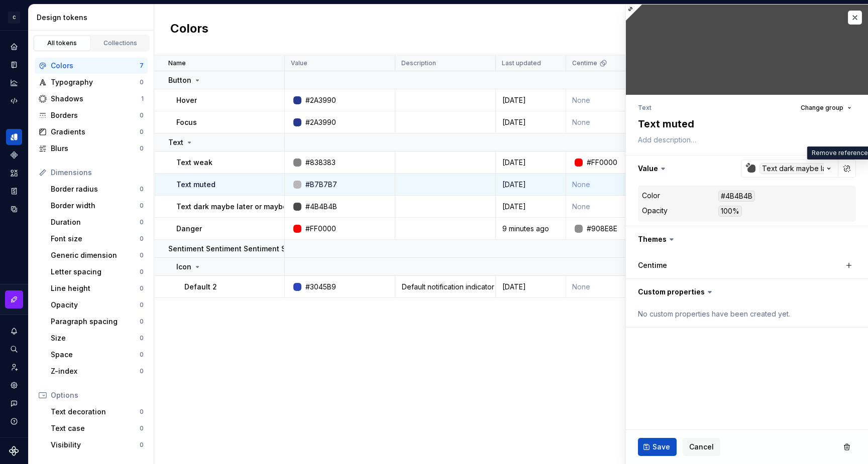  I want to click on div: #B7B7B7, so click(321, 185).